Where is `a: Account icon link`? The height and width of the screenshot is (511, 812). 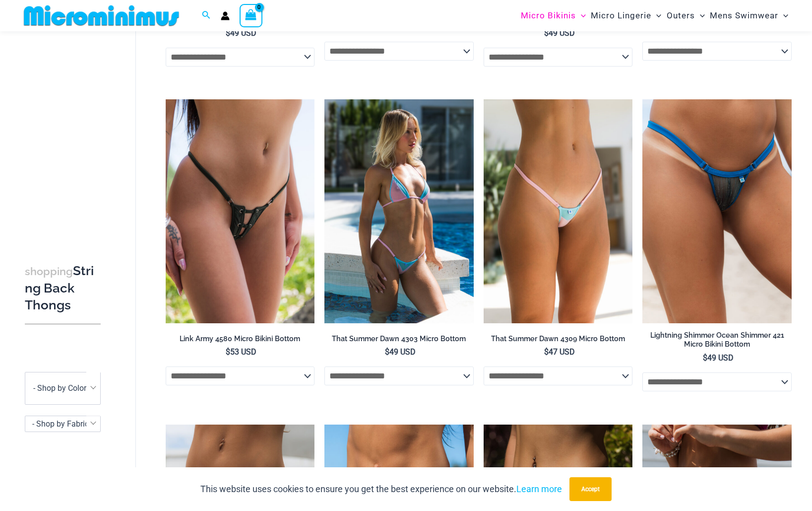 a: Account icon link is located at coordinates (225, 16).